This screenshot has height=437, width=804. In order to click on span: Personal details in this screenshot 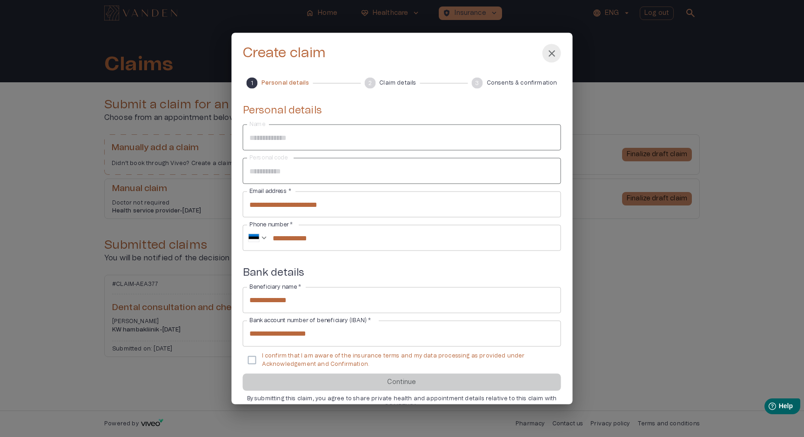, I will do `click(285, 83)`.